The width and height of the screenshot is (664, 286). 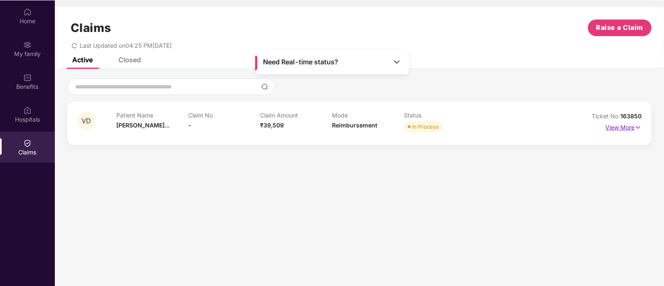 I want to click on span: Raise a Claim, so click(x=620, y=27).